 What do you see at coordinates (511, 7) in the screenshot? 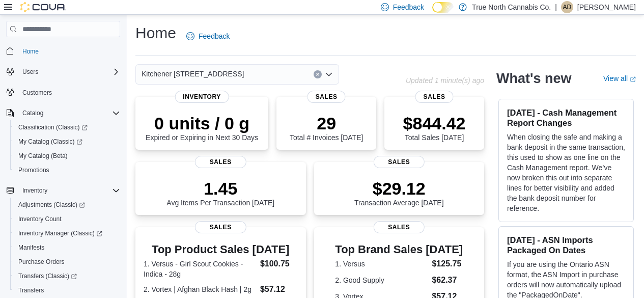
I see `p: True North Cannabis Co.` at bounding box center [511, 7].